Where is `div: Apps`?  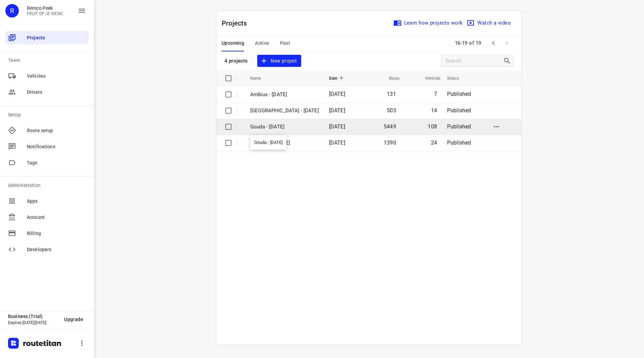 div: Apps is located at coordinates (47, 201).